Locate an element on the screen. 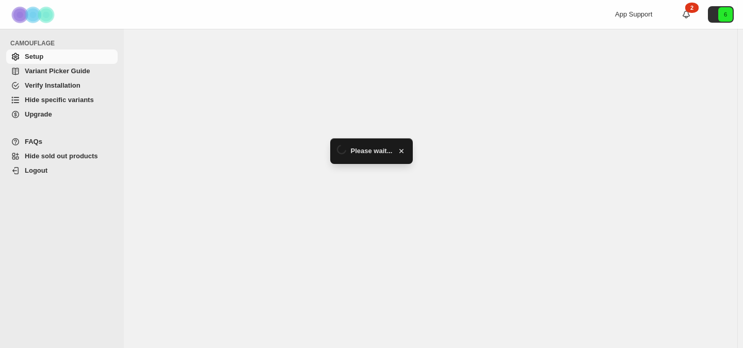 The width and height of the screenshot is (743, 348). div: 2 is located at coordinates (692, 8).